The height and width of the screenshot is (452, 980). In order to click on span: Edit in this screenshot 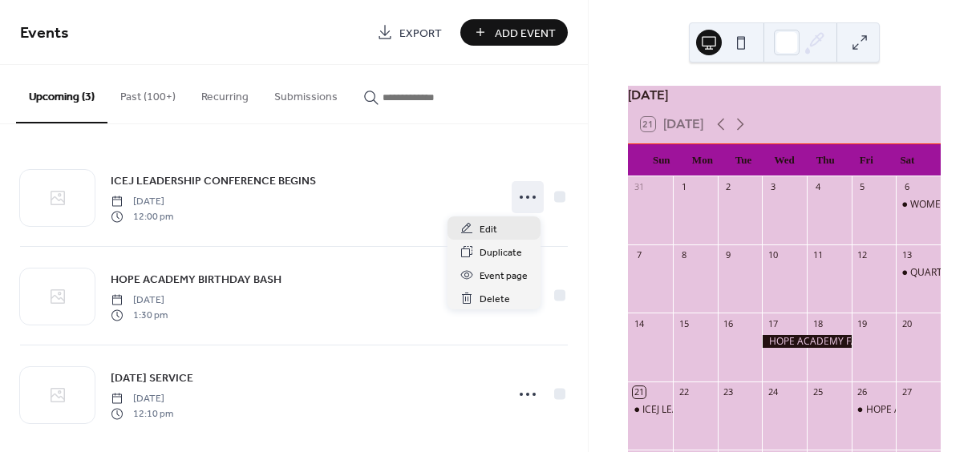, I will do `click(489, 229)`.